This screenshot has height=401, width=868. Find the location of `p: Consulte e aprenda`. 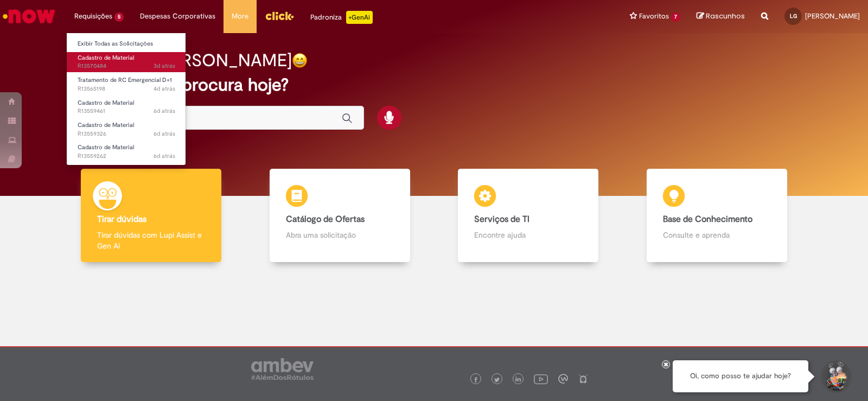

p: Consulte e aprenda is located at coordinates (717, 234).